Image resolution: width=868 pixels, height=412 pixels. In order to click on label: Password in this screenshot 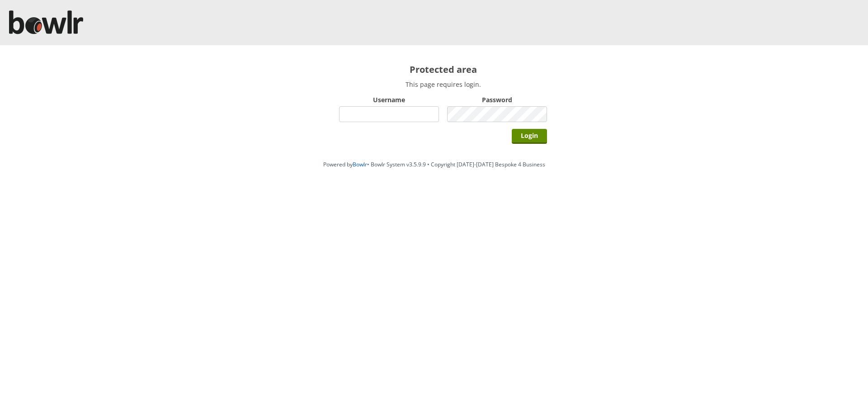, I will do `click(497, 99)`.